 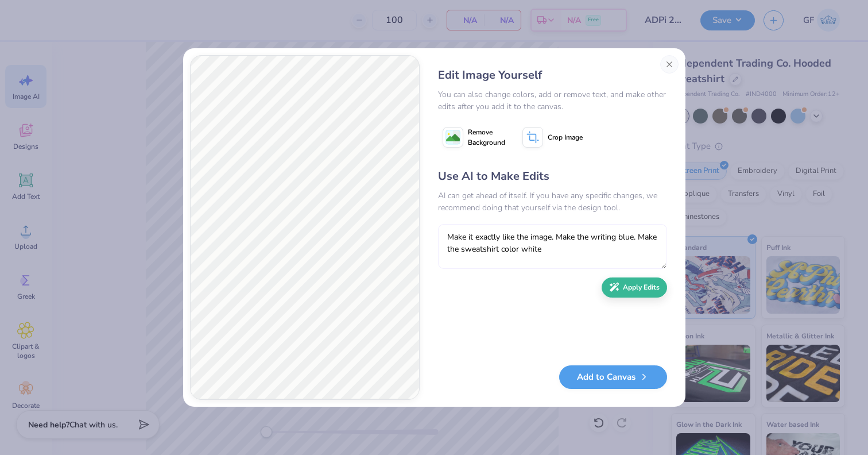 What do you see at coordinates (565, 137) in the screenshot?
I see `span: Crop Image` at bounding box center [565, 137].